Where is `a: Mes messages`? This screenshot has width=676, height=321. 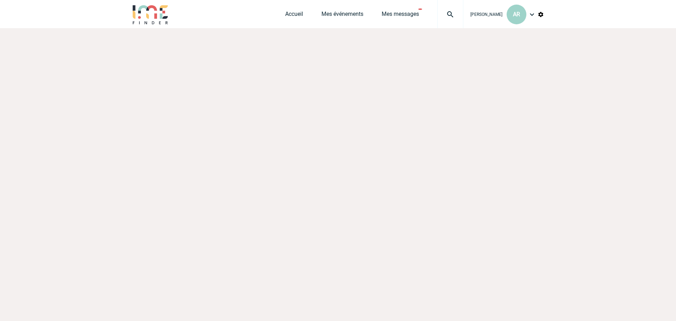
a: Mes messages is located at coordinates (400, 15).